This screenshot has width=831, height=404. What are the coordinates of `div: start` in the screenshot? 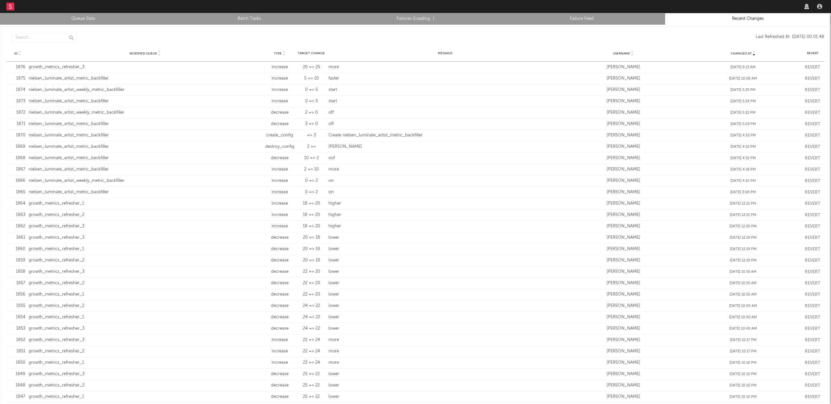 It's located at (445, 90).